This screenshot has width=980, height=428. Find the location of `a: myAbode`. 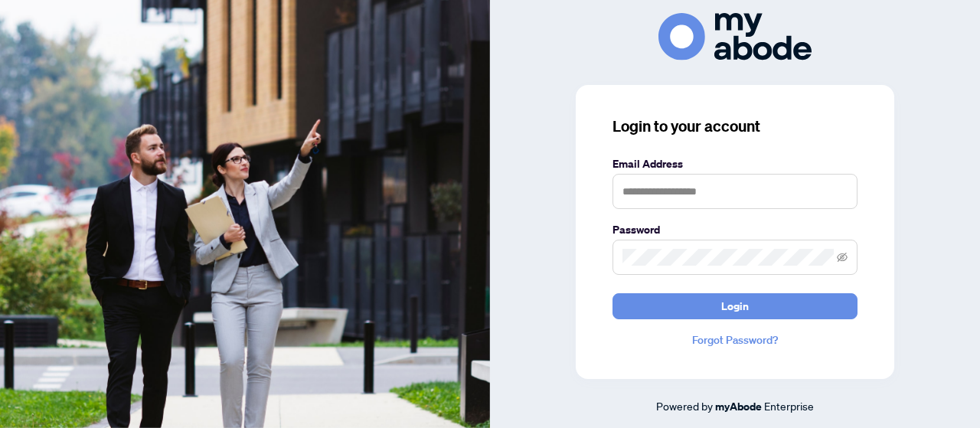

a: myAbode is located at coordinates (738, 407).